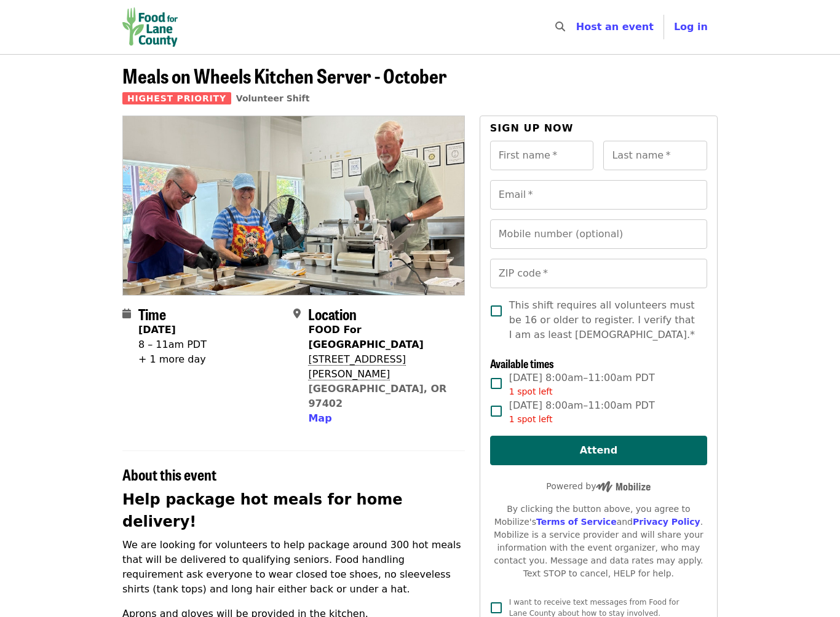 The width and height of the screenshot is (840, 617). Describe the element at coordinates (599, 234) in the screenshot. I see `input: Mobile number (optional)` at that location.